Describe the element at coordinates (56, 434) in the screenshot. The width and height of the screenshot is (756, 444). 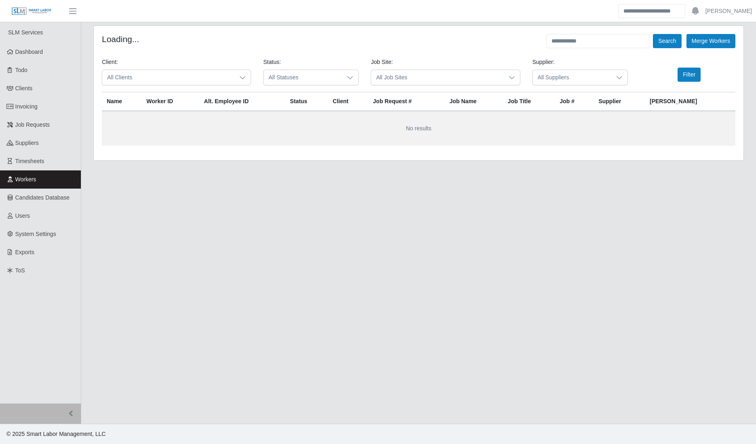
I see `span: © 2025 Smart Labor Management, LLC` at that location.